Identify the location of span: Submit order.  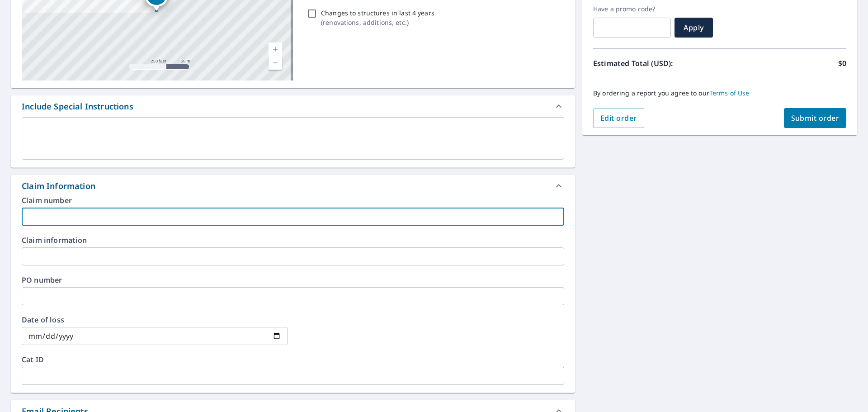
(816, 118).